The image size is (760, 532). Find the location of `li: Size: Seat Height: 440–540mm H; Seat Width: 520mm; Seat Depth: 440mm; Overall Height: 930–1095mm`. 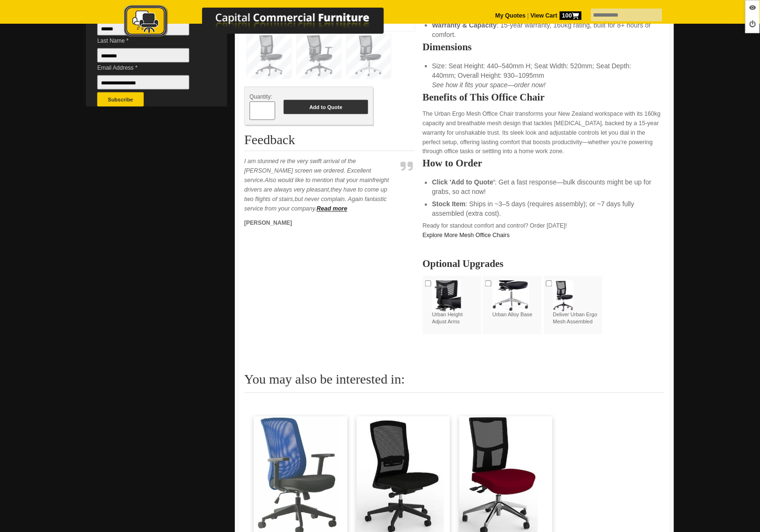

li: Size: Seat Height: 440–540mm H; Seat Width: 520mm; Seat Depth: 440mm; Overall Height: 930–1095mm is located at coordinates (543, 75).